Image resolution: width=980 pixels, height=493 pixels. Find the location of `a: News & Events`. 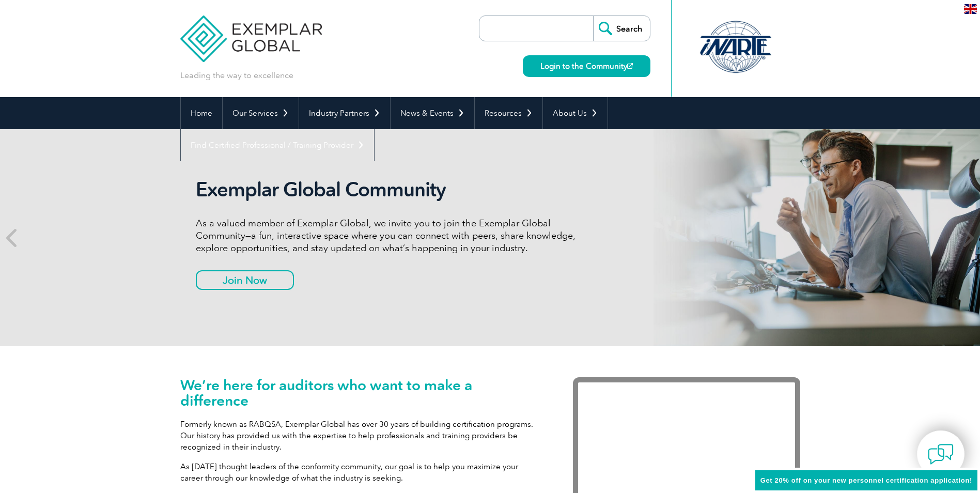

a: News & Events is located at coordinates (432, 113).